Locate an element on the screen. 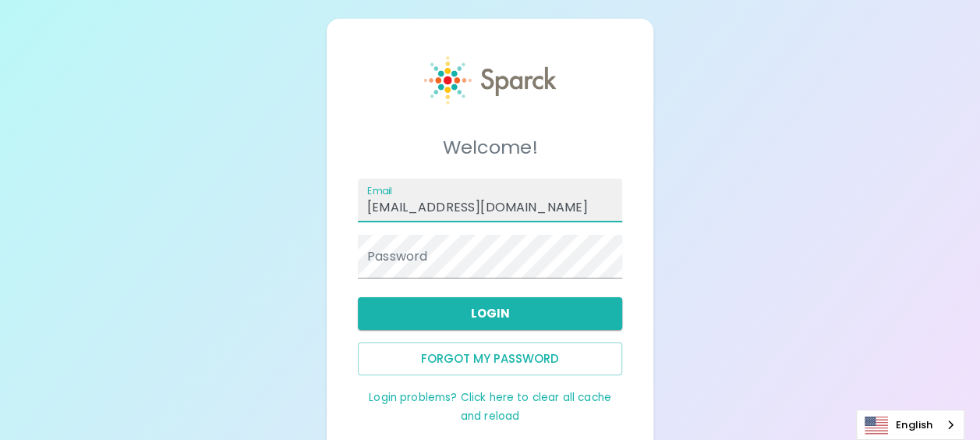  div: Language is located at coordinates (910, 424).